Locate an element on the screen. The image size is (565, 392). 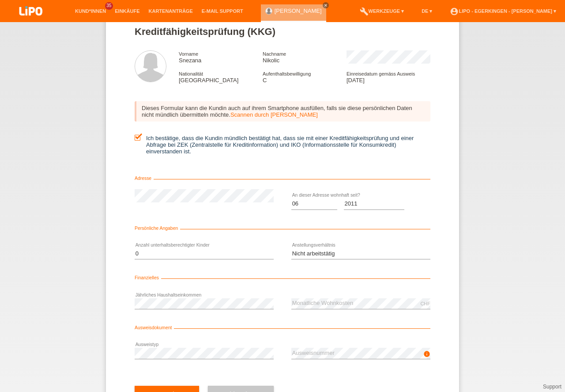
span: Persönliche Angaben is located at coordinates (157, 228).